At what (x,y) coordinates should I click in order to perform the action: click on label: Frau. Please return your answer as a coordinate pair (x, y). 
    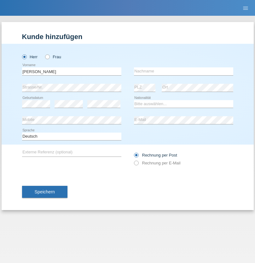
    Looking at the image, I should click on (53, 57).